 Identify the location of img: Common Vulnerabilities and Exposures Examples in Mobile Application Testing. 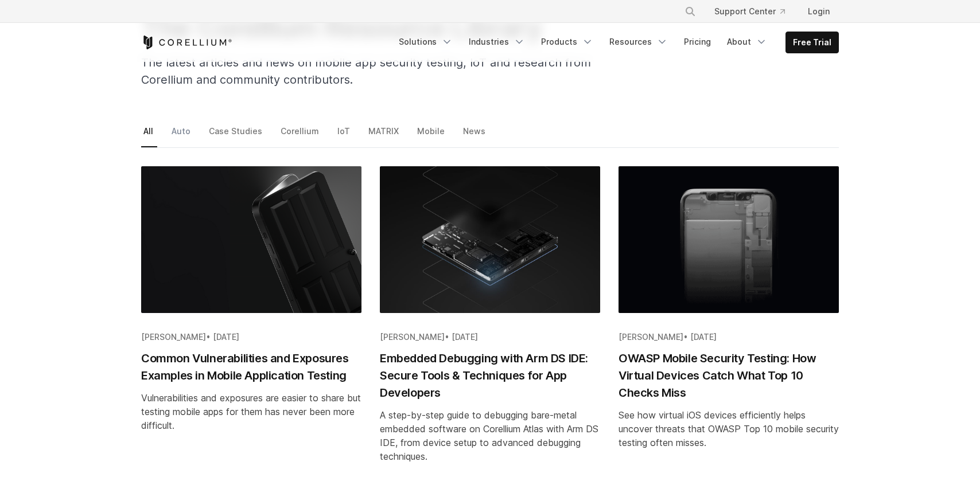
(251, 240).